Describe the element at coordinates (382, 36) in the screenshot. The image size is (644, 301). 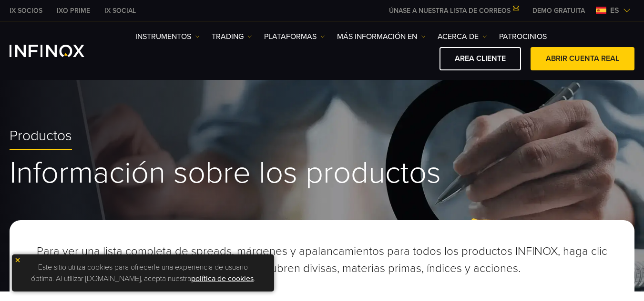
I see `a: Más información en` at that location.